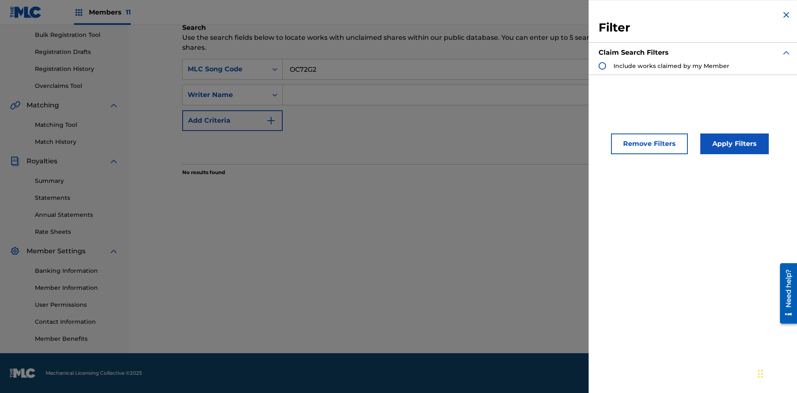  What do you see at coordinates (760, 374) in the screenshot?
I see `div: Drag` at bounding box center [760, 374].